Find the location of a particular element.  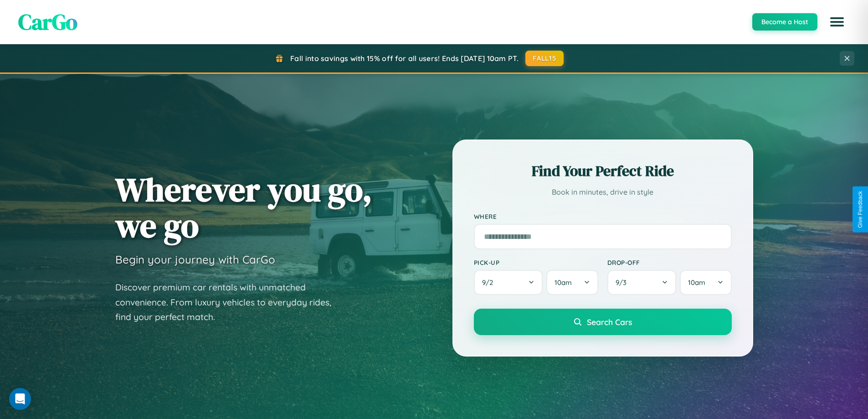

button: Search Cars is located at coordinates (602, 321).